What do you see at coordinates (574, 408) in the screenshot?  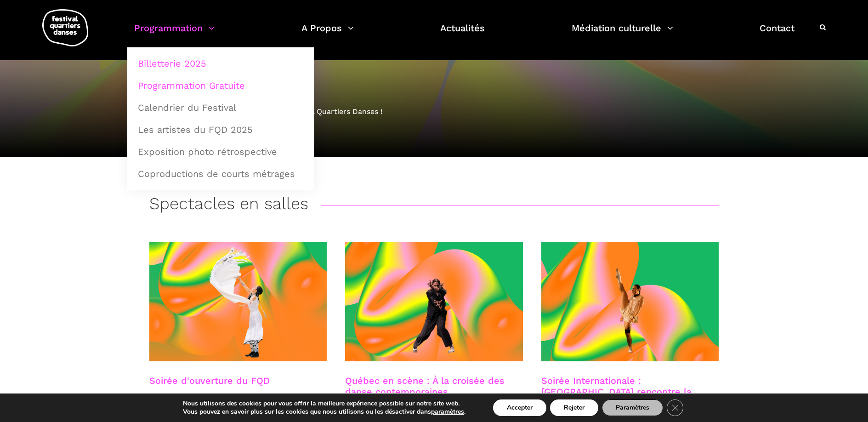 I see `button: Rejeter` at bounding box center [574, 408].